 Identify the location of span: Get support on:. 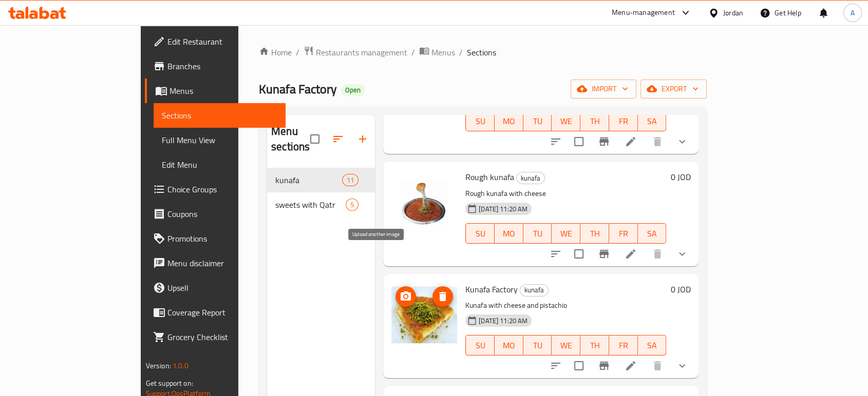
(169, 383).